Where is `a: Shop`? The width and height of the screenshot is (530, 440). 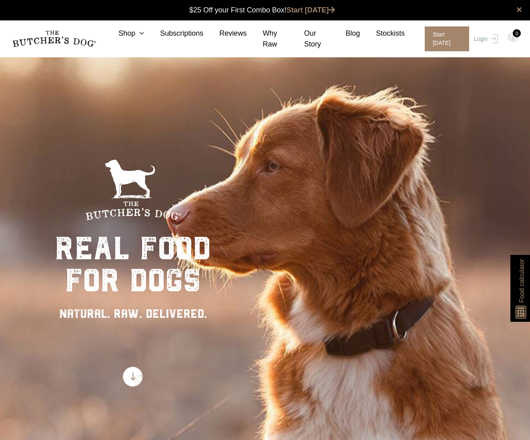 a: Shop is located at coordinates (123, 33).